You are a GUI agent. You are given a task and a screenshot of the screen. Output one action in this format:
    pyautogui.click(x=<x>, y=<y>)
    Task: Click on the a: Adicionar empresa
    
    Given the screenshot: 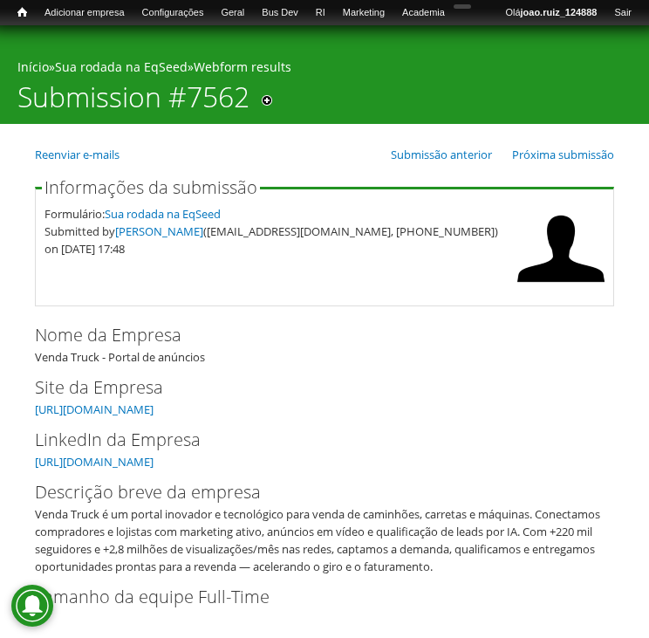 What is the action you would take?
    pyautogui.click(x=85, y=13)
    